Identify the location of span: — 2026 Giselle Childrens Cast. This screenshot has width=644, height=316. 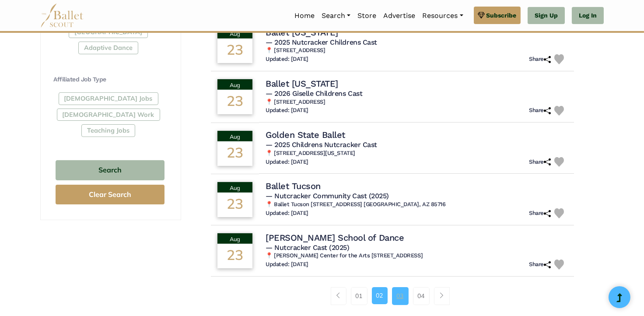
(314, 94).